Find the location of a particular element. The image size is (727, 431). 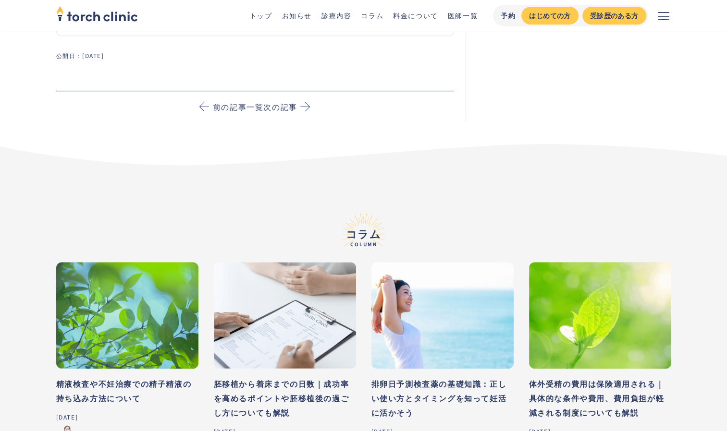

div: 一覧 is located at coordinates (255, 107).